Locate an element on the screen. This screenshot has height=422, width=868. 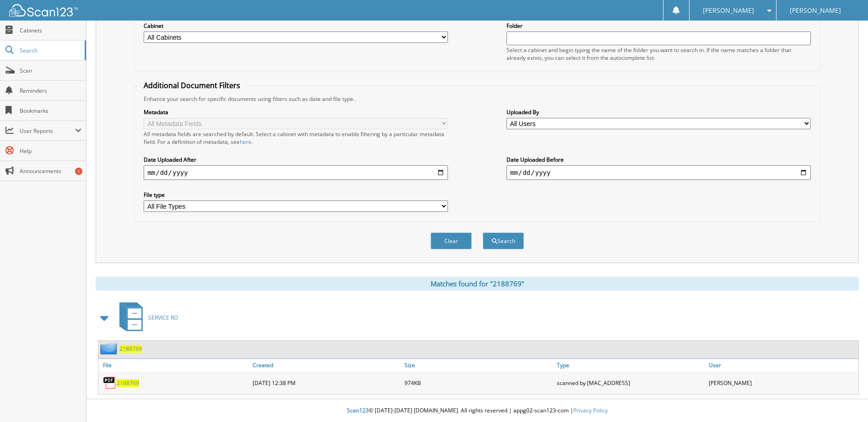
label: Date Uploaded After is located at coordinates (295, 159).